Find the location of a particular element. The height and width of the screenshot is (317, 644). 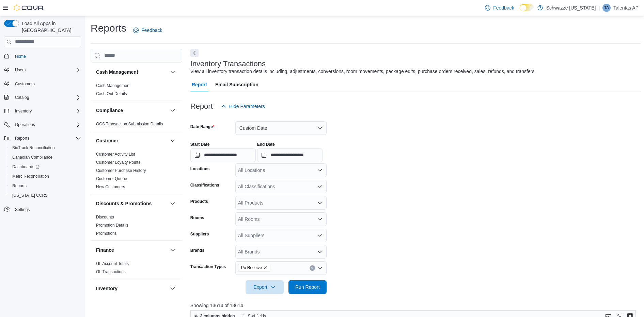

div: Compliance is located at coordinates (136, 125).